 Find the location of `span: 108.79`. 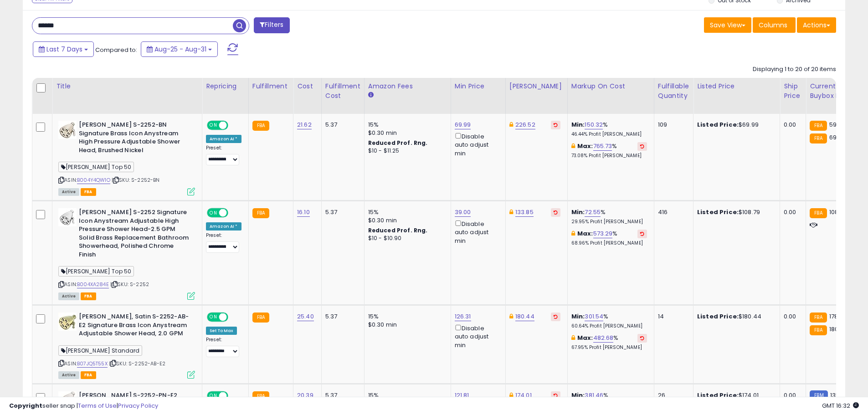

span: 108.79 is located at coordinates (837, 212).